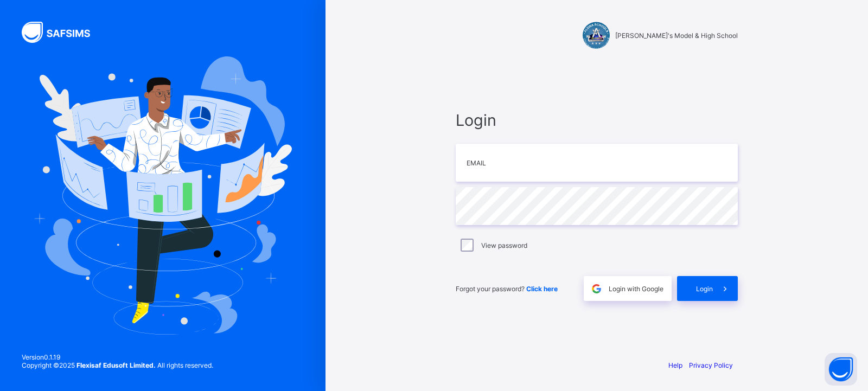 This screenshot has width=868, height=391. I want to click on a: Privacy Policy, so click(711, 365).